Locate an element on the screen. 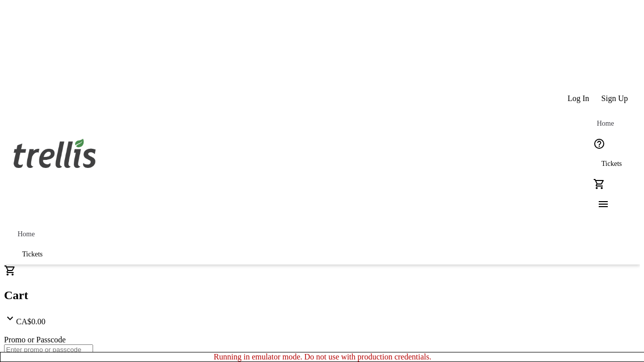 Image resolution: width=644 pixels, height=362 pixels. h2: Cart is located at coordinates (322, 295).